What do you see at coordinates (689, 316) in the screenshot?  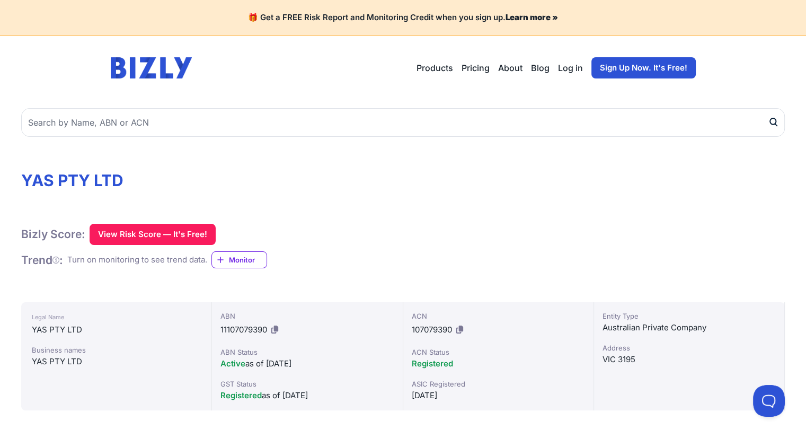 I see `div: Entity Type` at bounding box center [689, 316].